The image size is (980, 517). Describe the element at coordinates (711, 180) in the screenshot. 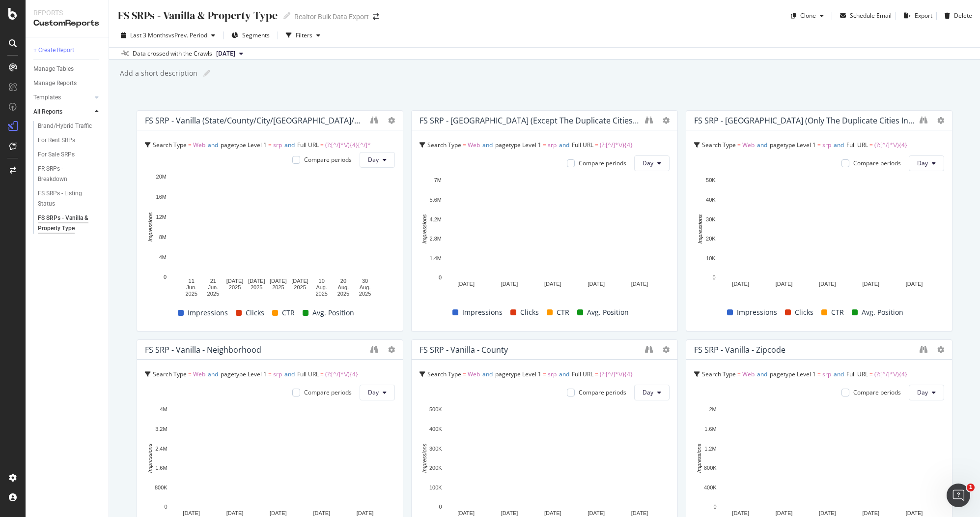

I see `text: 50K` at that location.